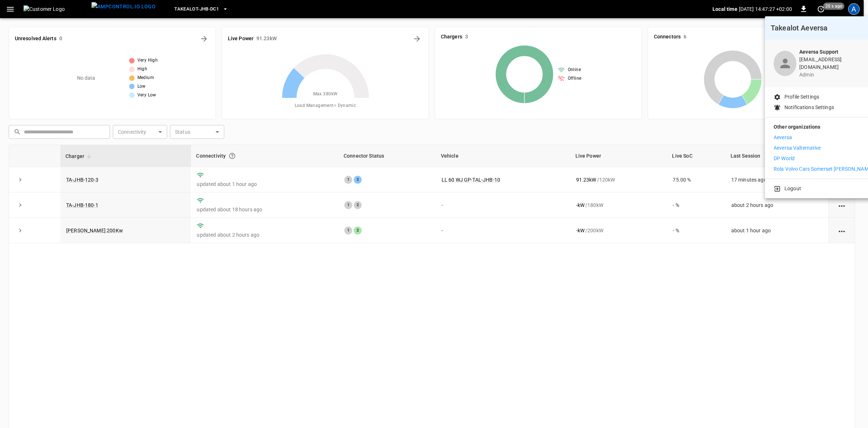 This screenshot has height=428, width=868. I want to click on p: Profile Settings, so click(802, 97).